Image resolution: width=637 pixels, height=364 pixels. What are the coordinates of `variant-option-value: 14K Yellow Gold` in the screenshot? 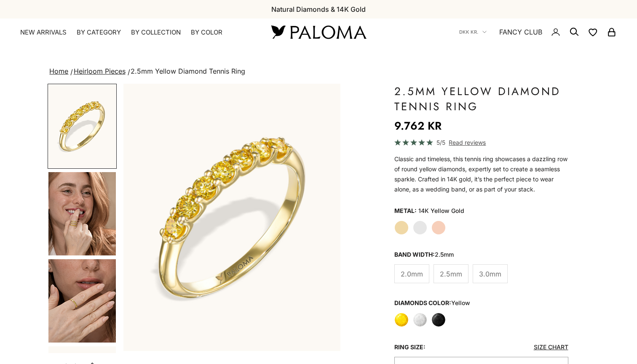 It's located at (441, 211).